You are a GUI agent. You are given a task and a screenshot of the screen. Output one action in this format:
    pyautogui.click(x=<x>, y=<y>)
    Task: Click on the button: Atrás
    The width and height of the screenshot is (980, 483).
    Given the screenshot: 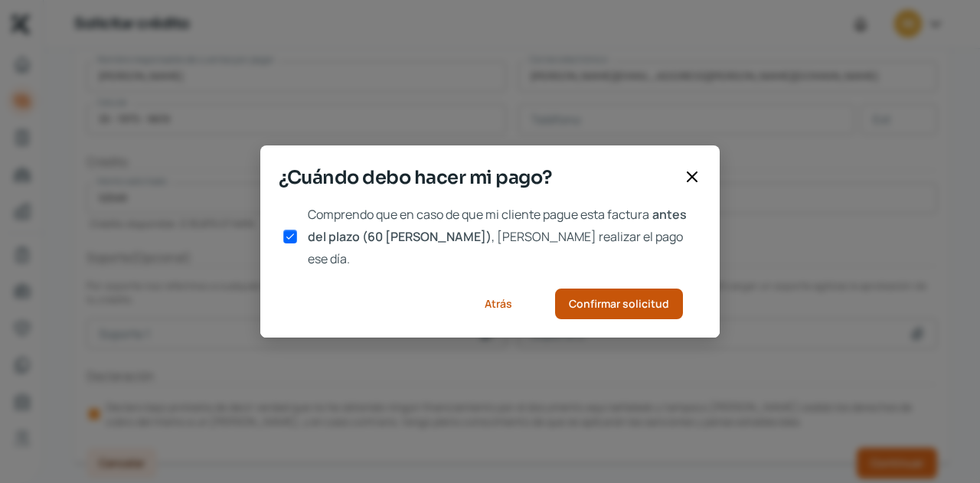 What is the action you would take?
    pyautogui.click(x=498, y=304)
    